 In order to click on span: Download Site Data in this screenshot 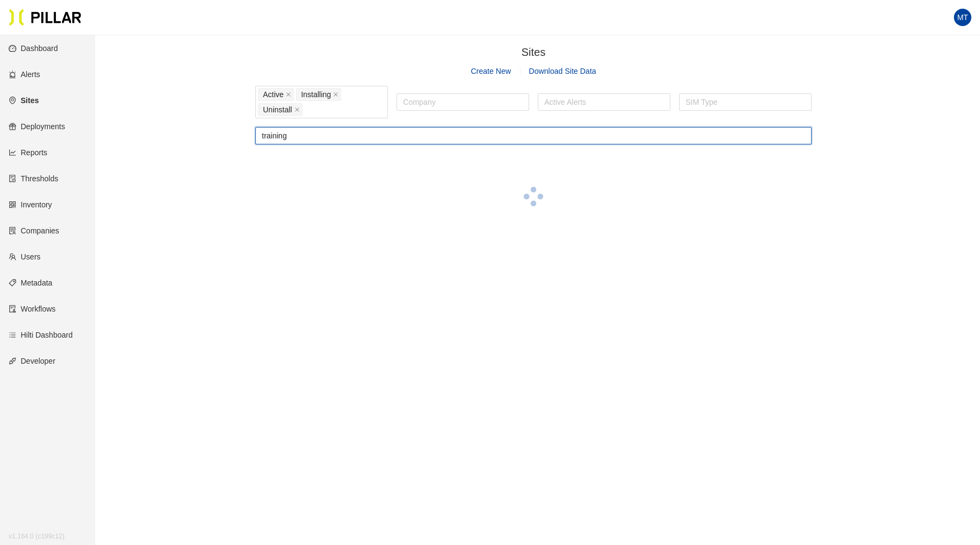, I will do `click(563, 71)`.